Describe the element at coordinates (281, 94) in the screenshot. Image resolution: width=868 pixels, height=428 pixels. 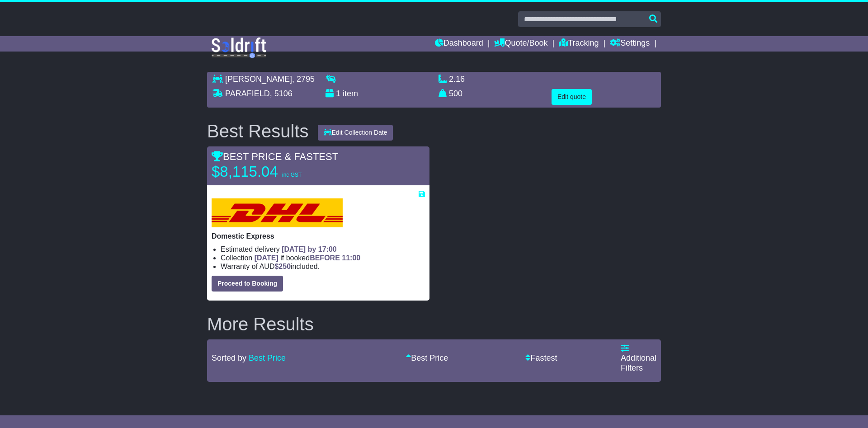
I see `span: , 5106` at that location.